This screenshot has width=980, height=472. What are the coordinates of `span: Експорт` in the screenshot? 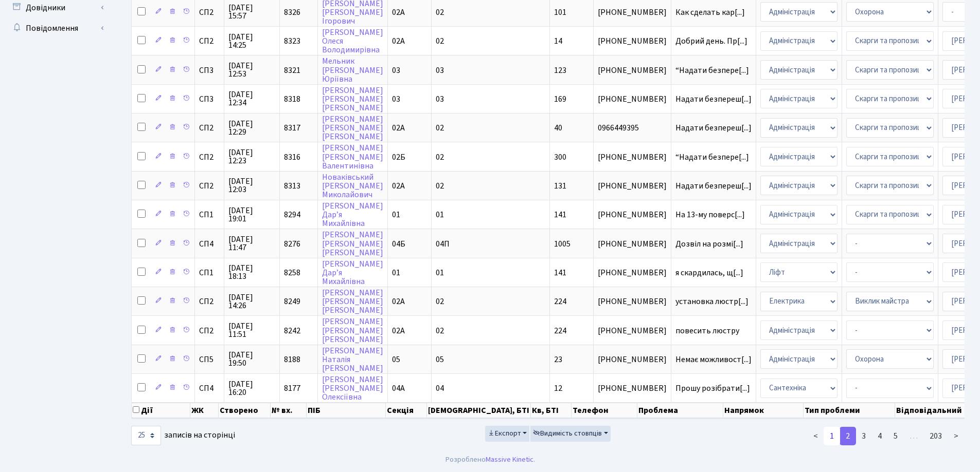 It's located at (504, 433).